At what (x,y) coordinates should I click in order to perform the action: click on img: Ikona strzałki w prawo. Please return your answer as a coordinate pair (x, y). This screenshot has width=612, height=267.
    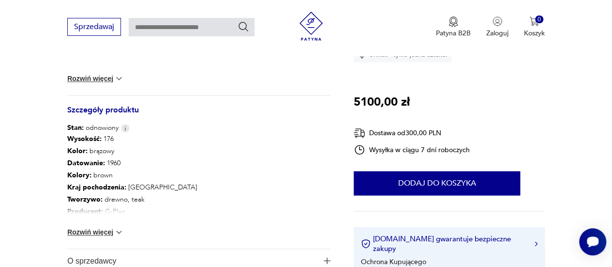
    Looking at the image, I should click on (536, 243).